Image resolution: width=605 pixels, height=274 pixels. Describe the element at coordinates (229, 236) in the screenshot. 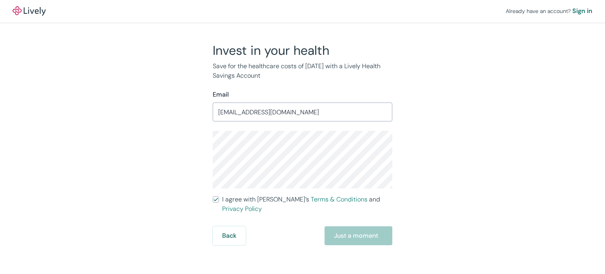

I see `button: Back` at that location.